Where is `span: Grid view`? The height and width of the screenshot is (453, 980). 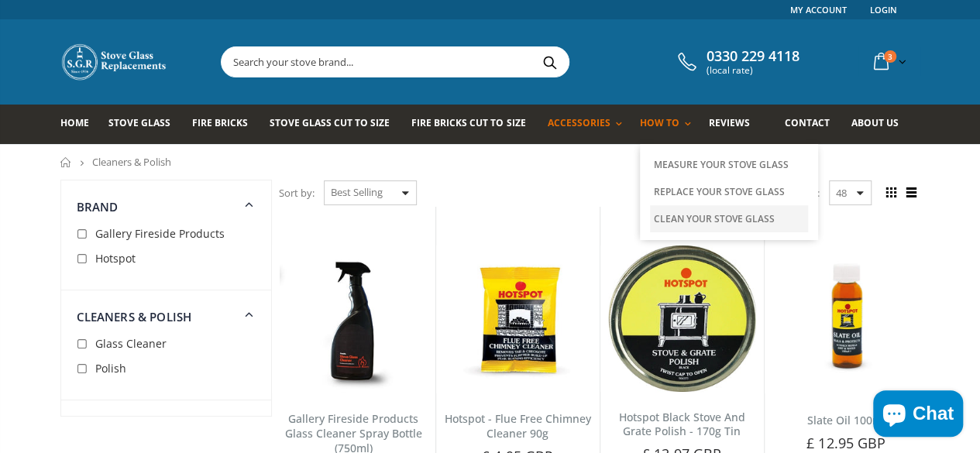 span: Grid view is located at coordinates (892, 193).